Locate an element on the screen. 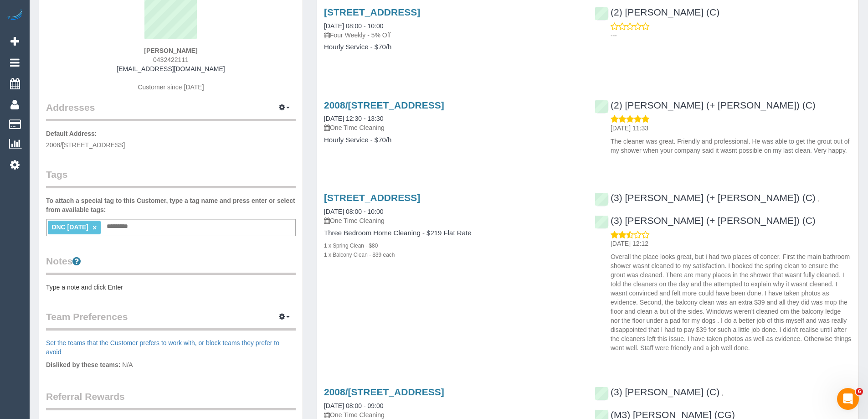 The width and height of the screenshot is (868, 419). h4: Three Bedroom Home Cleaning - $219 Flat Rate is located at coordinates (452, 233).